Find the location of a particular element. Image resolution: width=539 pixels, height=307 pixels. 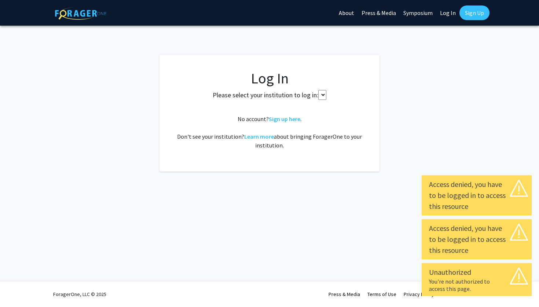

label: Please select your institution to log in: is located at coordinates (265, 95).